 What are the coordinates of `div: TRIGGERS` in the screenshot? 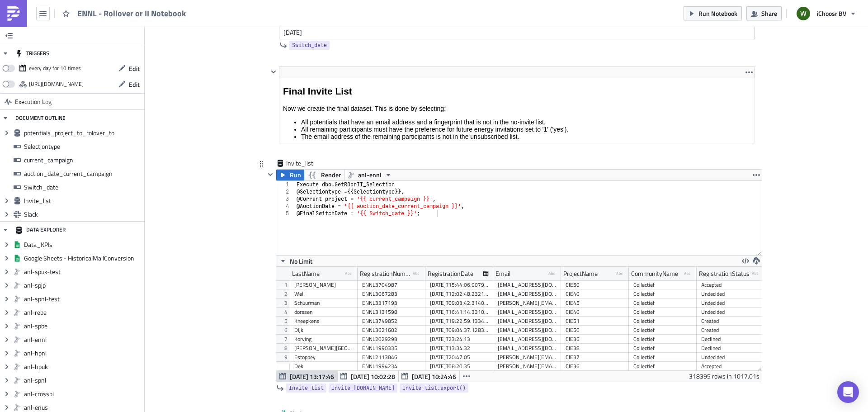 It's located at (32, 53).